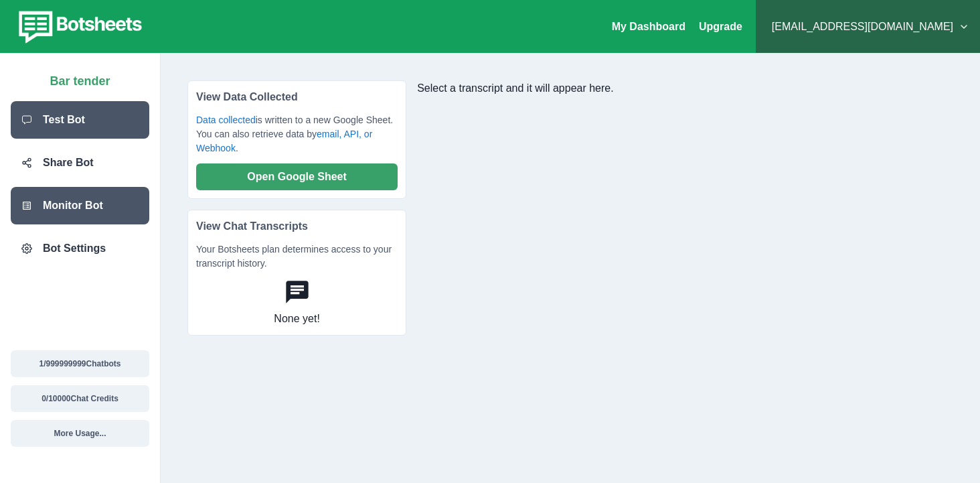 The width and height of the screenshot is (980, 483). Describe the element at coordinates (80, 399) in the screenshot. I see `button: 0/10000Chat Credits` at that location.